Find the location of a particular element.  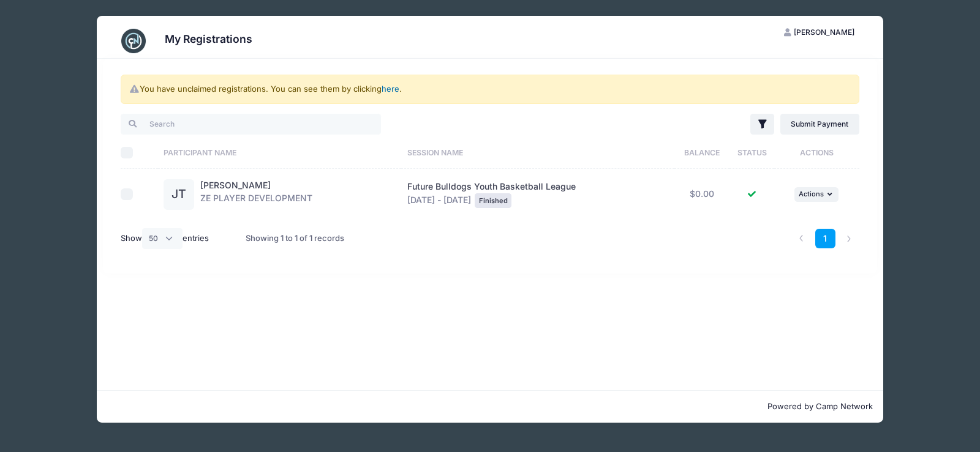

th: Status: activate to sort column ascending is located at coordinates (751, 152).